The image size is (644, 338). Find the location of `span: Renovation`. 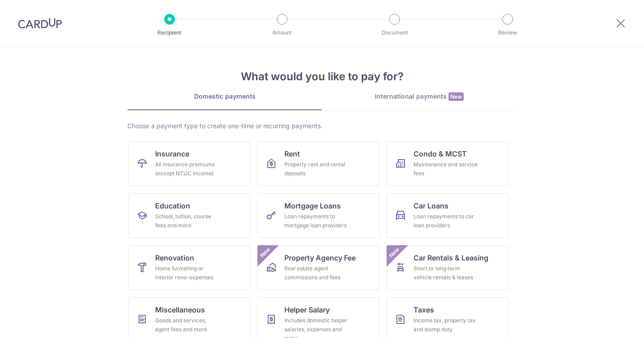

span: Renovation is located at coordinates (174, 258).